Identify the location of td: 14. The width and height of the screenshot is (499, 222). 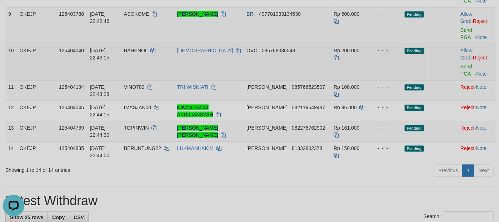
(11, 151).